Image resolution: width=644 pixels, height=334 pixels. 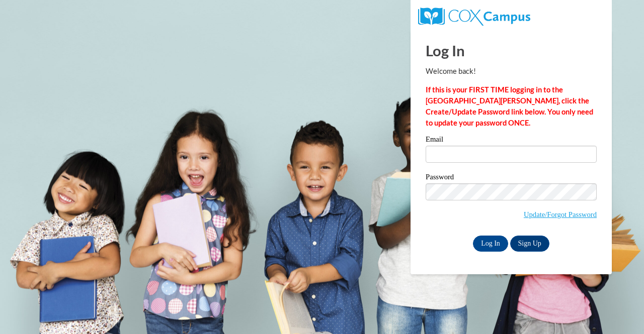 What do you see at coordinates (511, 72) in the screenshot?
I see `p: Welcome back!` at bounding box center [511, 72].